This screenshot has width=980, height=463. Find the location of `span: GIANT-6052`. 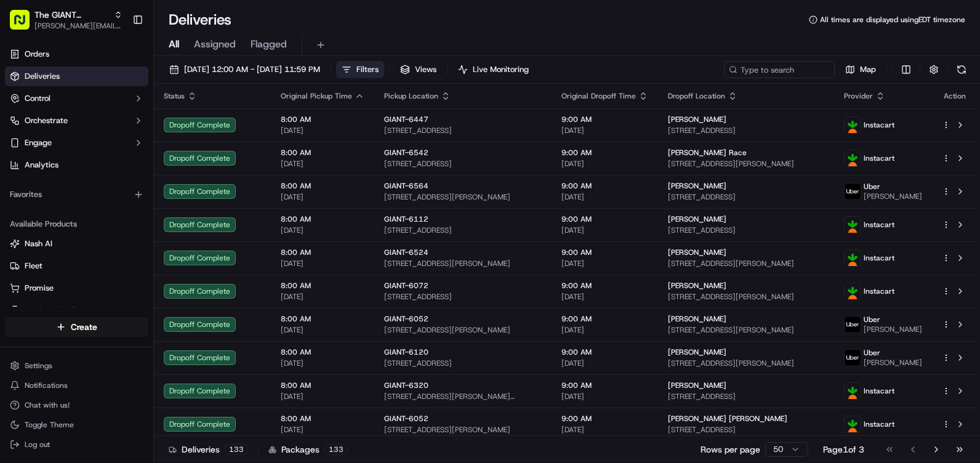

span: GIANT-6052 is located at coordinates (406, 319).